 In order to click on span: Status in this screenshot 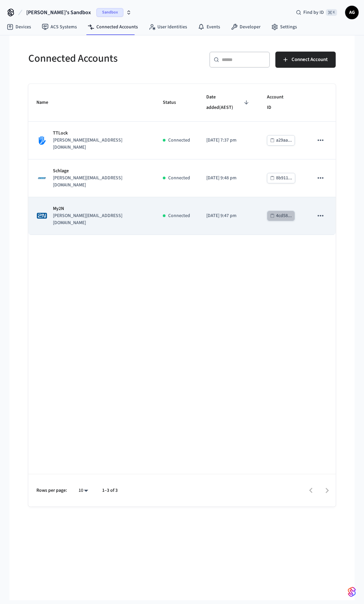, I will do `click(173, 102)`.